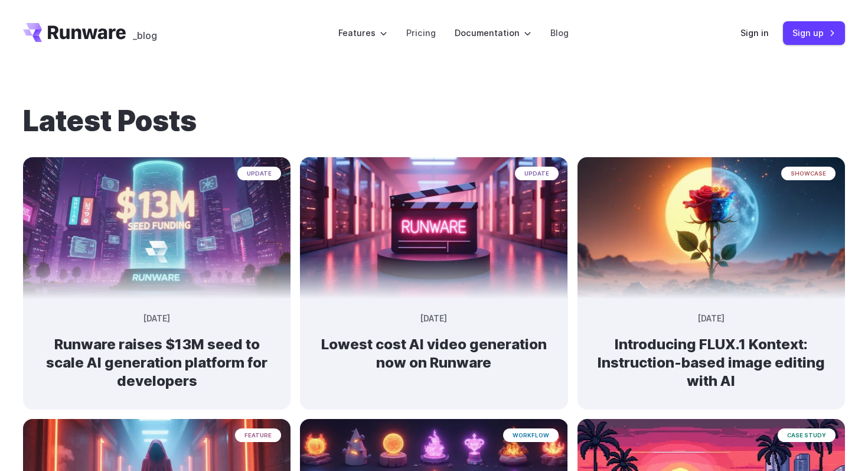  What do you see at coordinates (156, 363) in the screenshot?
I see `h2: Runware raises $13M seed to scale AI generation platform for developers` at bounding box center [156, 363].